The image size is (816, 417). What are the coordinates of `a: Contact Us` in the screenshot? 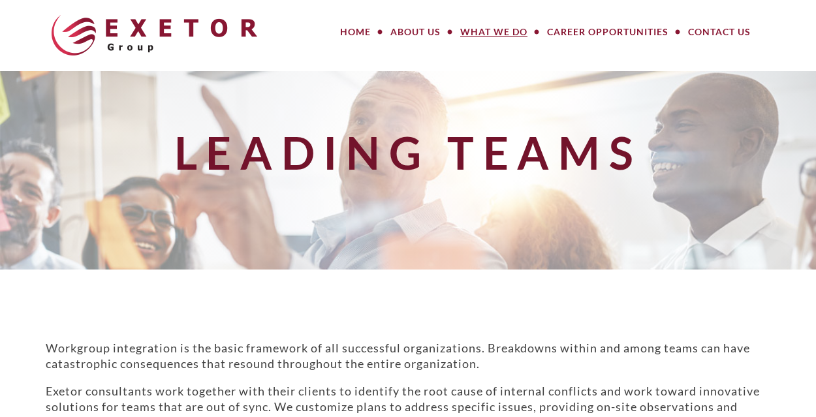 It's located at (719, 32).